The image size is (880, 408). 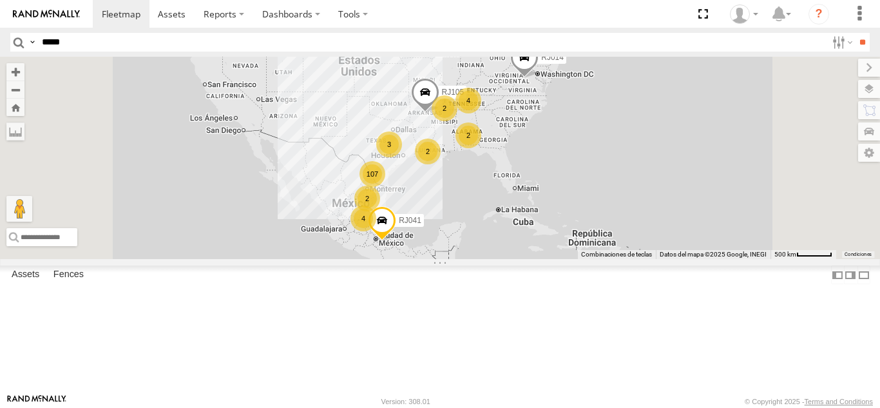 What do you see at coordinates (410, 220) in the screenshot?
I see `span: RJ041` at bounding box center [410, 220].